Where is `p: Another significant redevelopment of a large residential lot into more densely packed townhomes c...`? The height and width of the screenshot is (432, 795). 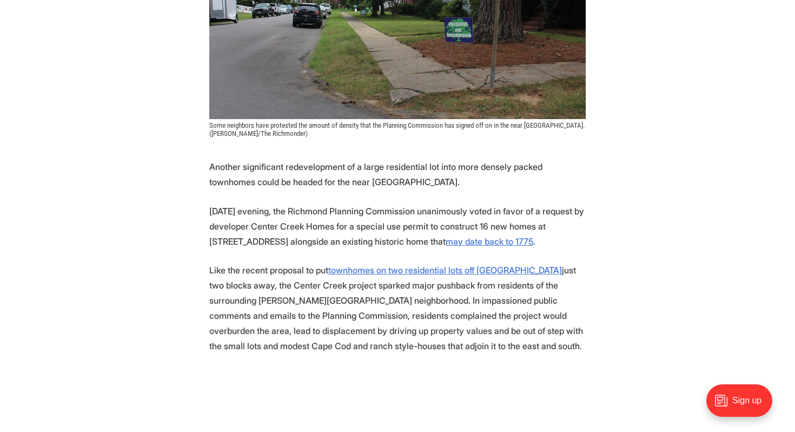 p: Another significant redevelopment of a large residential lot into more densely packed townhomes c... is located at coordinates (398, 174).